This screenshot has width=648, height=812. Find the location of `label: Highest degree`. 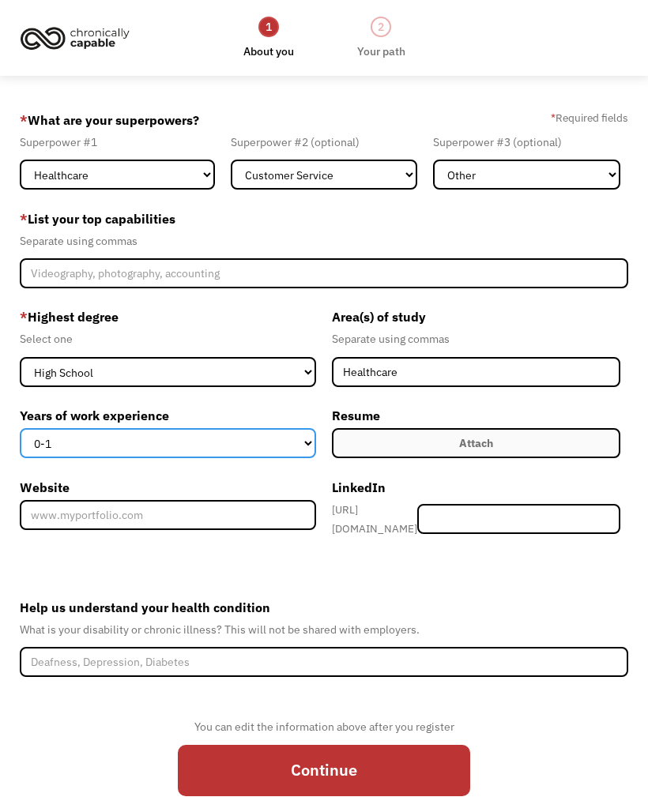

label: Highest degree is located at coordinates (167, 316).